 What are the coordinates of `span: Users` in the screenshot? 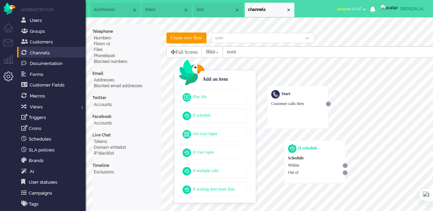 It's located at (36, 20).